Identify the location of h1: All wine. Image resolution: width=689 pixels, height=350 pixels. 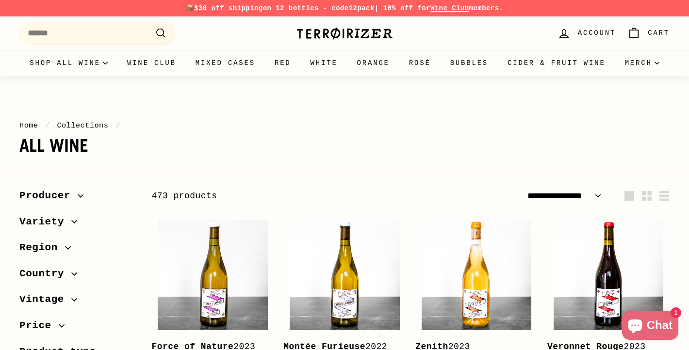
(345, 146).